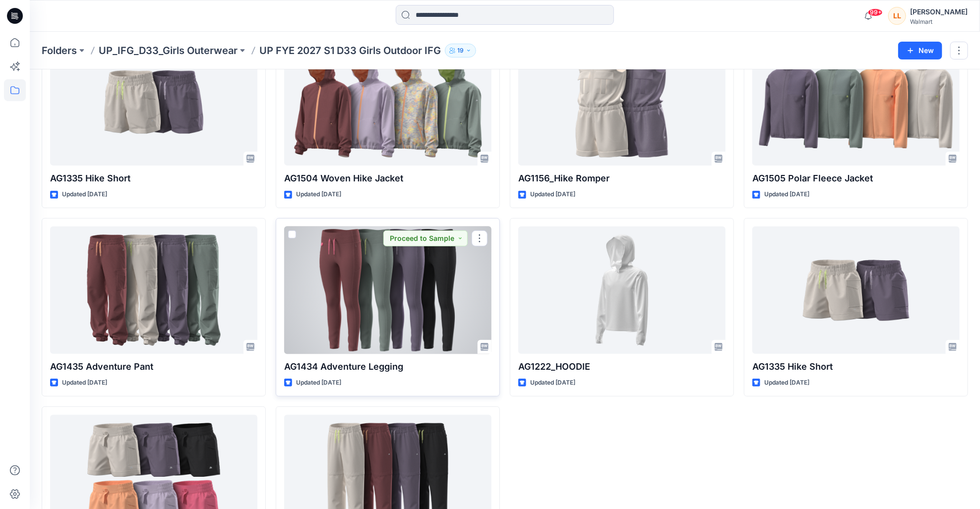  I want to click on p: AG1504 Woven Hike Jacket, so click(388, 178).